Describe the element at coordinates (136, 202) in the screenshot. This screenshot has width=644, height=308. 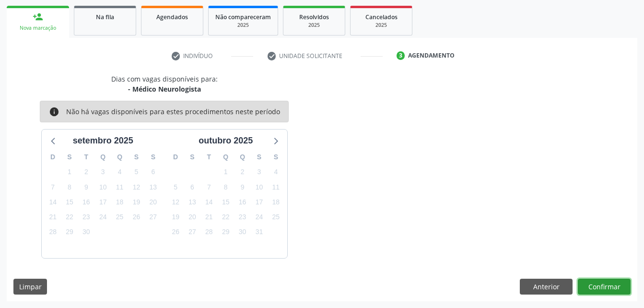
I see `span: sexta-feira, 19 de setembro de 2025` at that location.